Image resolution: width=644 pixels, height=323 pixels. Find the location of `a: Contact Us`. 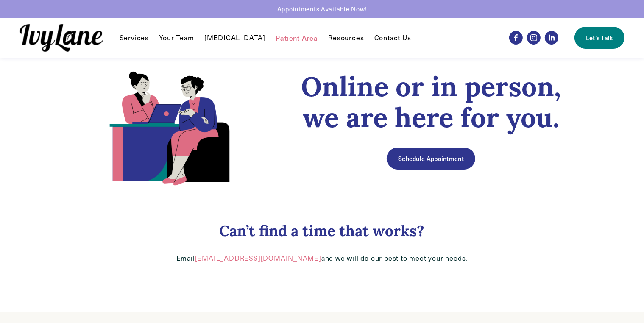

a: Contact Us is located at coordinates (393, 38).